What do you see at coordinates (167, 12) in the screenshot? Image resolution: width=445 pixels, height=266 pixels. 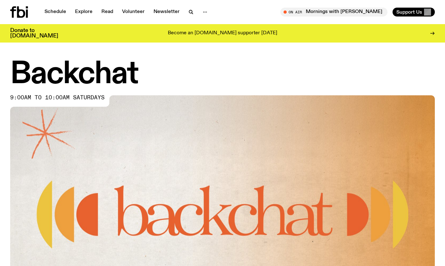 I see `a: Newsletter` at bounding box center [167, 12].